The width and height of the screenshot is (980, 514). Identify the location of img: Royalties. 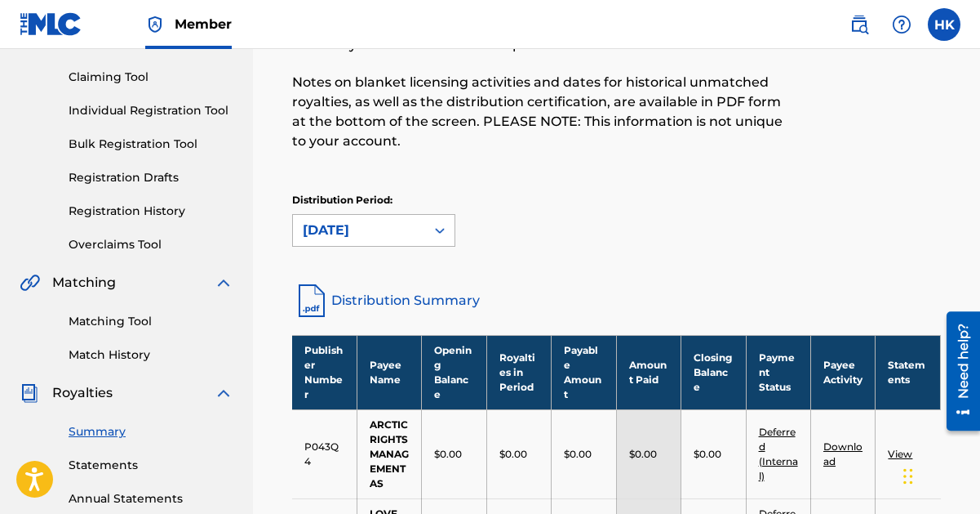
(29, 393).